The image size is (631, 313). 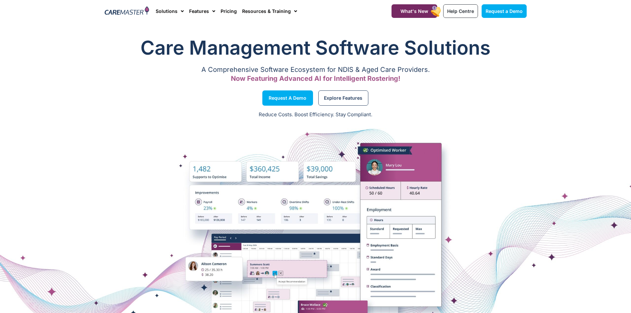 I want to click on h1: Care Management Software Solutions, so click(x=316, y=48).